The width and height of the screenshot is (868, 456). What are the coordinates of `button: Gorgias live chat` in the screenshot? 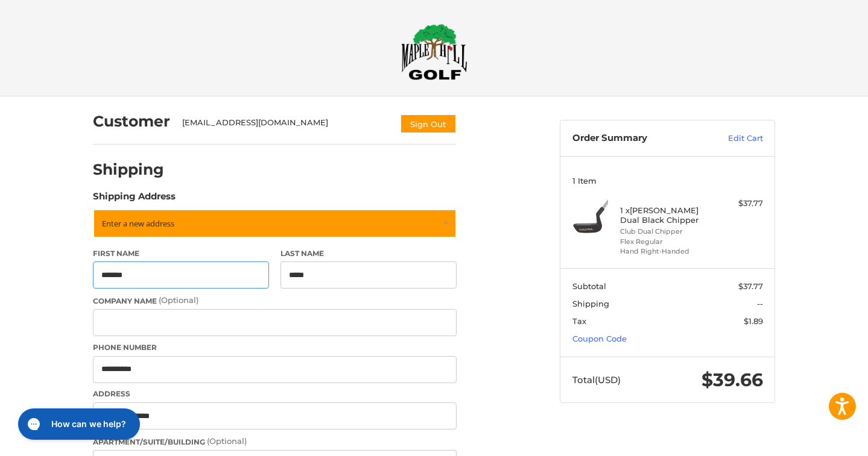 It's located at (67, 20).